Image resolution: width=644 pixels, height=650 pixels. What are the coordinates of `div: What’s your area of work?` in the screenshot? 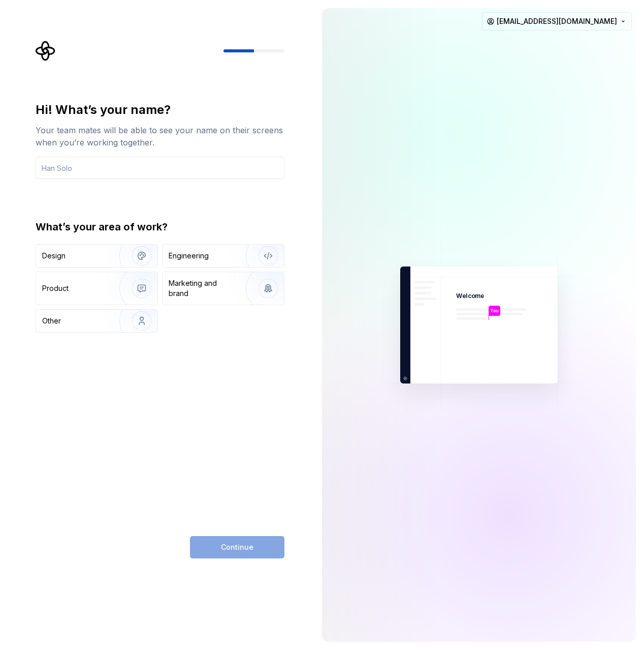 It's located at (160, 227).